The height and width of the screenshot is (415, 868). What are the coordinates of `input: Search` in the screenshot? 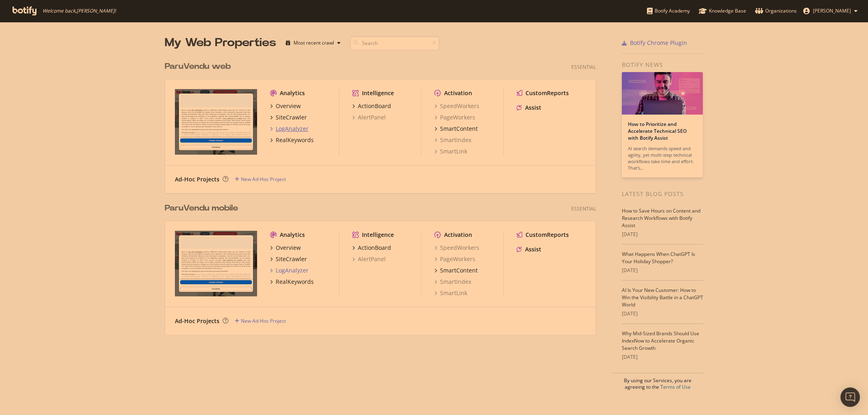 It's located at (395, 43).